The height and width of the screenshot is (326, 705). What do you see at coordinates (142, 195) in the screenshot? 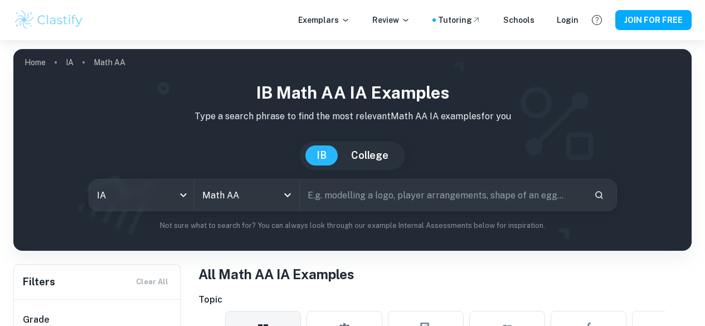
I see `div: IA` at bounding box center [142, 195].